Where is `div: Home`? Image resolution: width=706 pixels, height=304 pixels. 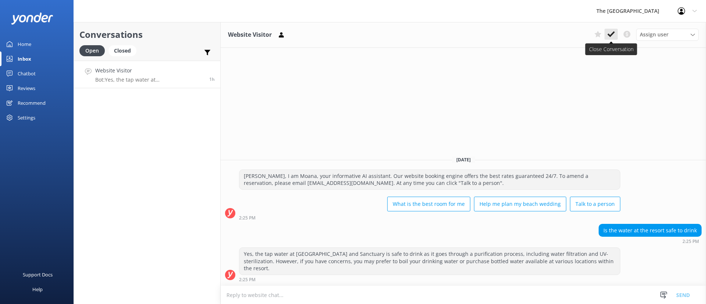 div: Home is located at coordinates (24, 44).